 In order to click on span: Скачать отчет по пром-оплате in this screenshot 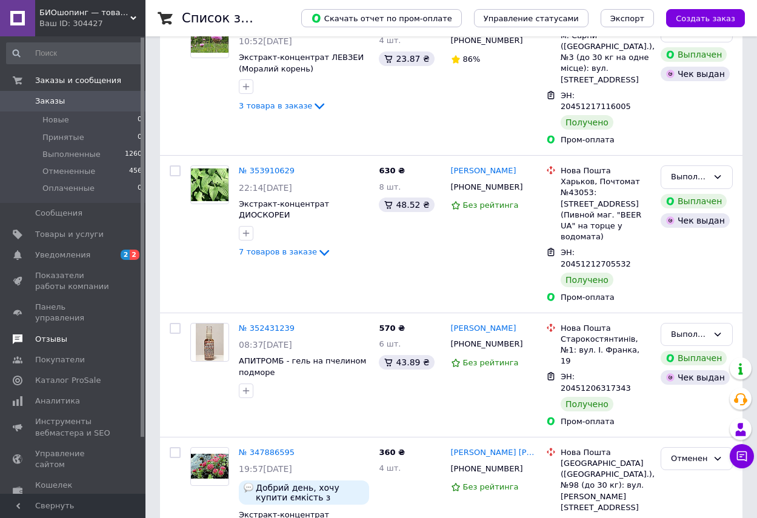, I will do `click(381, 18)`.